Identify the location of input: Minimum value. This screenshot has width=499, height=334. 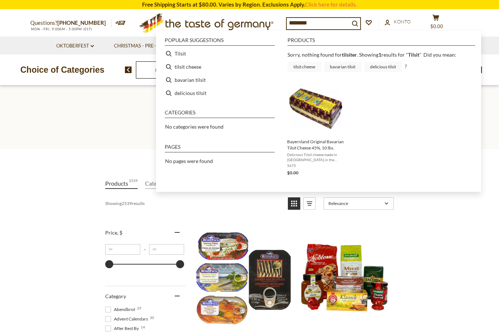
(123, 249).